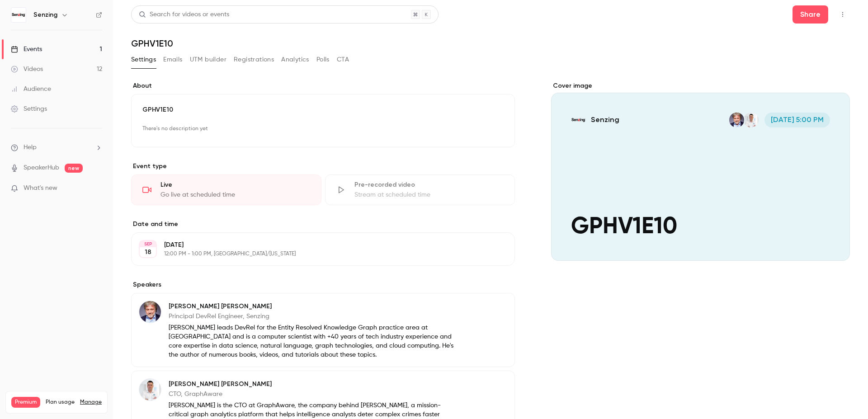  I want to click on div: Settings, so click(29, 109).